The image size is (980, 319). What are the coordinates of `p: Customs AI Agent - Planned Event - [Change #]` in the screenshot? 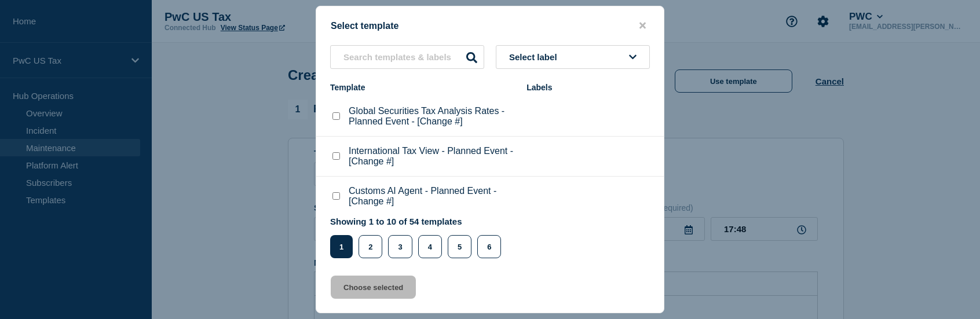 It's located at (432, 196).